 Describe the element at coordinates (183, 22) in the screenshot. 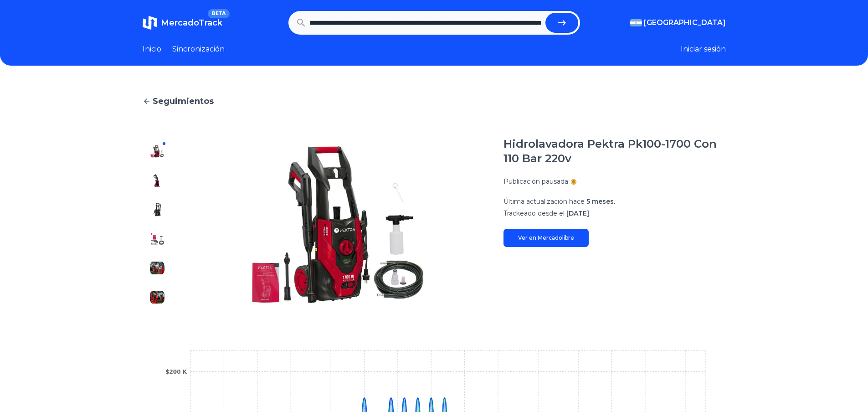

I see `a: MercadoTrackBETA` at that location.